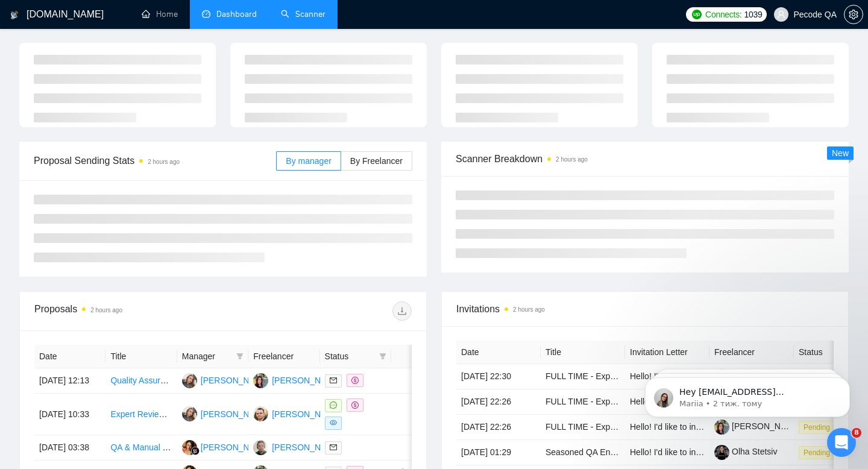  I want to click on img: AD, so click(261, 447).